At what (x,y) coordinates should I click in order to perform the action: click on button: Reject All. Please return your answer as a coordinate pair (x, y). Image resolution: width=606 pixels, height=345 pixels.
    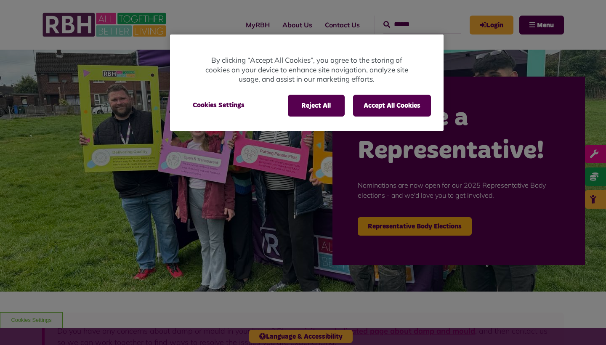
    Looking at the image, I should click on (316, 106).